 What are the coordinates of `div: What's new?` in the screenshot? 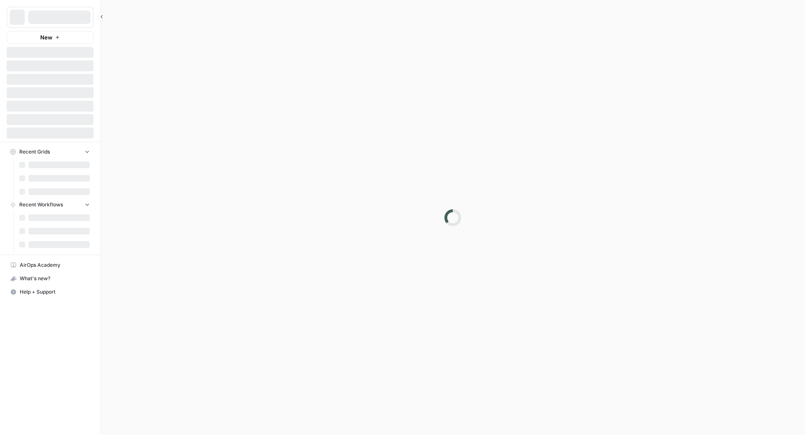 It's located at (50, 278).